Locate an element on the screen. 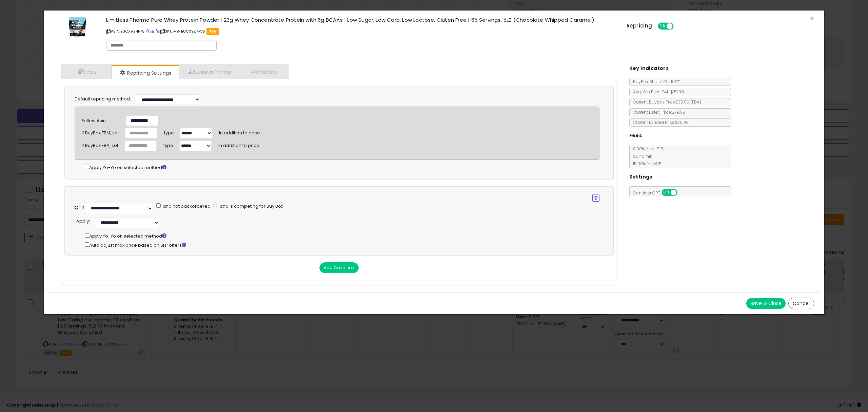 The width and height of the screenshot is (868, 412). div: If BuyBox FBM, set is located at coordinates (100, 132).